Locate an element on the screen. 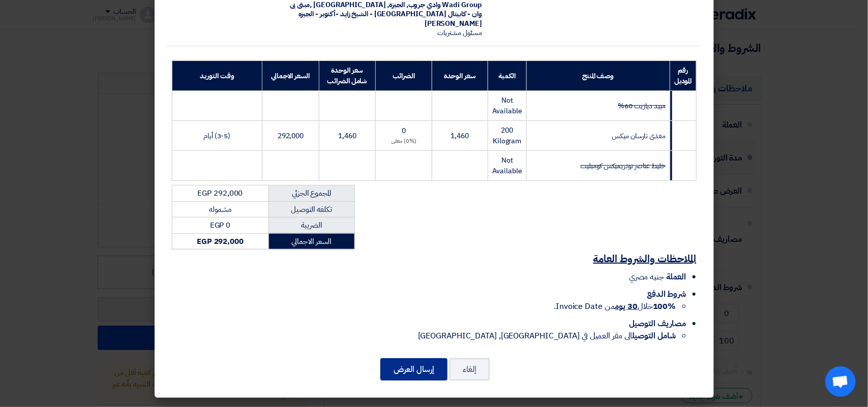  strike: خليط عناصر نوتريميكس كومبليت is located at coordinates (623, 166).